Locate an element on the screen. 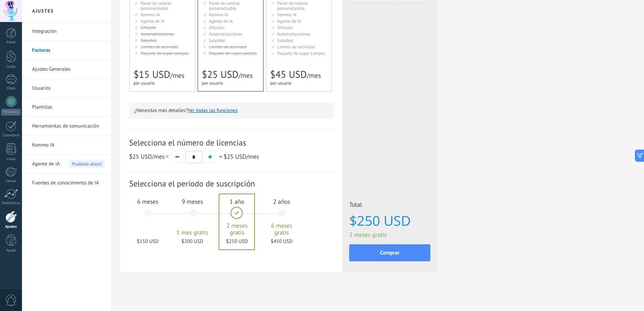 The height and width of the screenshot is (311, 644). li: Herramientas de comunicación is located at coordinates (66, 126).